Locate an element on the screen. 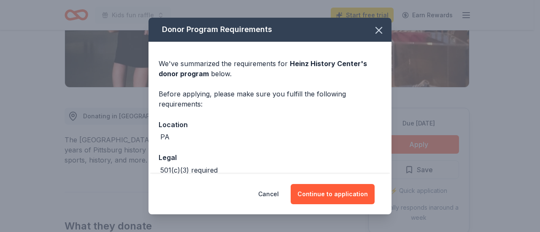  button: Continue to application is located at coordinates (332, 194).